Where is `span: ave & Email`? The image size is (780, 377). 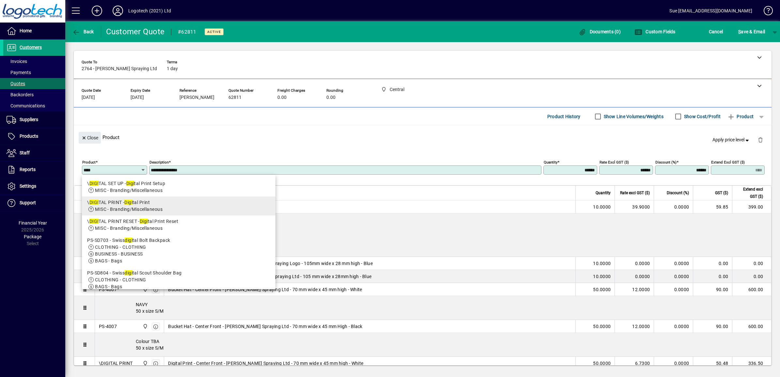
span: ave & Email is located at coordinates (752, 32).